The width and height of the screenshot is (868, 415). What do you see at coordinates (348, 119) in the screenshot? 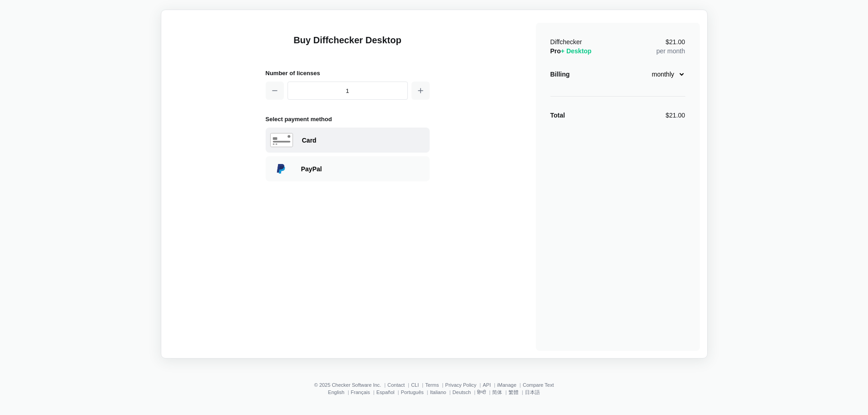
I see `h2: Select payment method` at bounding box center [348, 119].